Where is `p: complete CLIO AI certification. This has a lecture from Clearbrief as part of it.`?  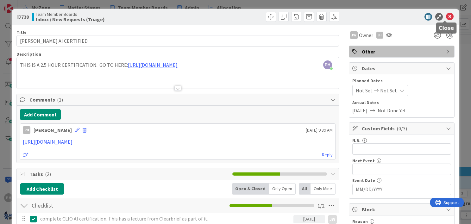
p: complete CLIO AI certification. This has a lecture from Clearbrief as part of it. is located at coordinates (166, 219).